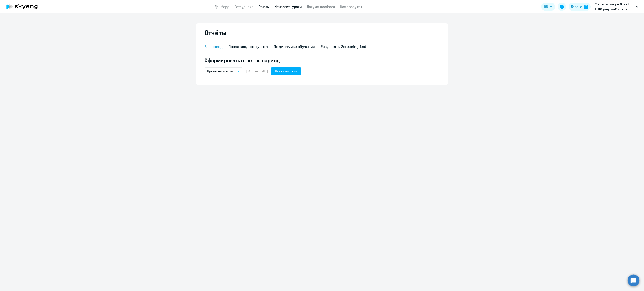  Describe the element at coordinates (286, 71) in the screenshot. I see `div: Скачать отчёт` at that location.